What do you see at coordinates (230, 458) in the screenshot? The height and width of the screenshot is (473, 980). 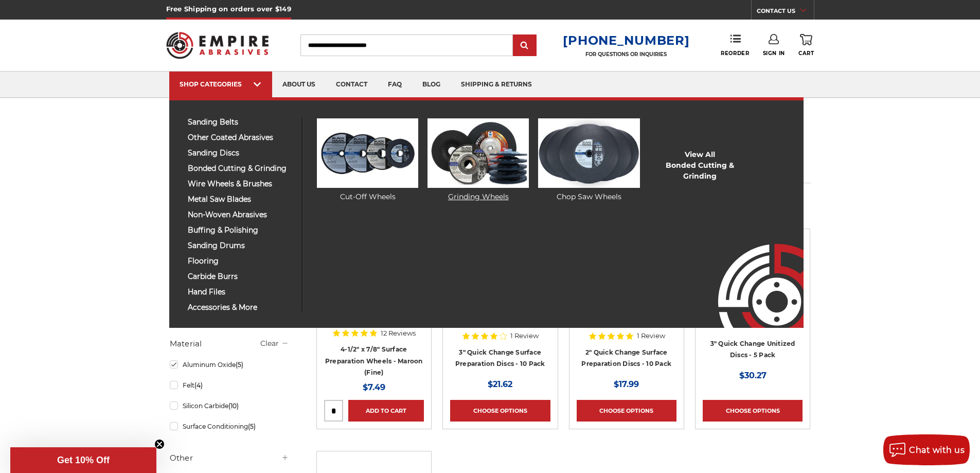 I see `h5: Other` at bounding box center [230, 458].